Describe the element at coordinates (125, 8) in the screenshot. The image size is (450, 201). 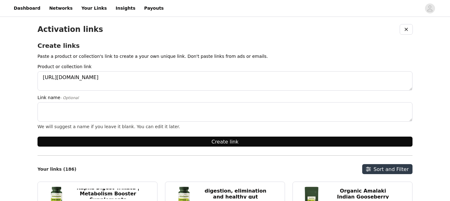
I see `a: Insights` at that location.